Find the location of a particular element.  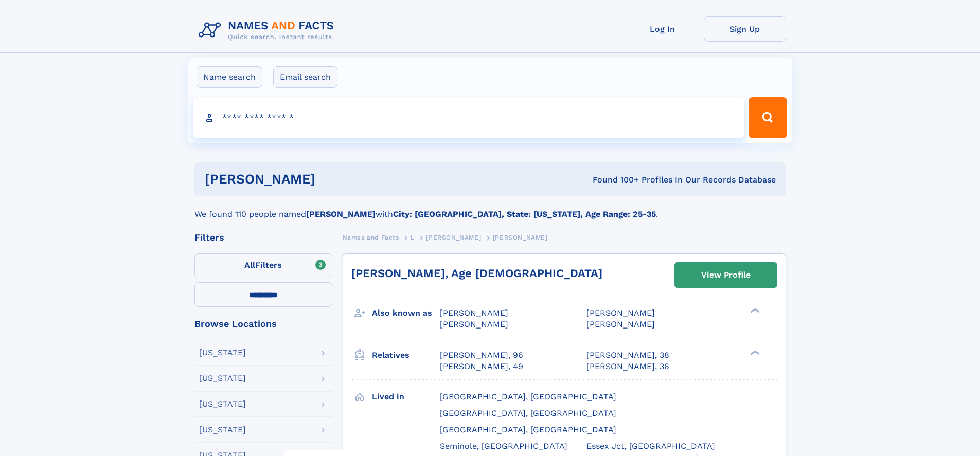

span: L is located at coordinates (413, 238).